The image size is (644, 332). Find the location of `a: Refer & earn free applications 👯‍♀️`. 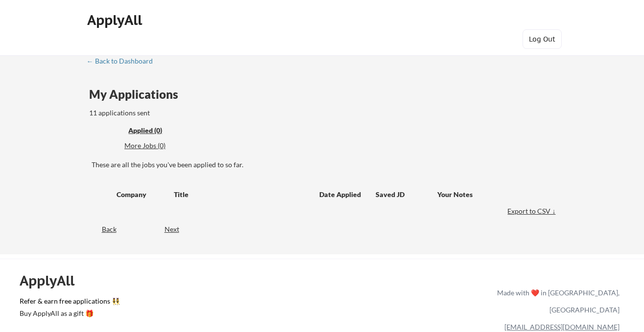

a: Refer & earn free applications 👯‍♀️ is located at coordinates (156, 303).